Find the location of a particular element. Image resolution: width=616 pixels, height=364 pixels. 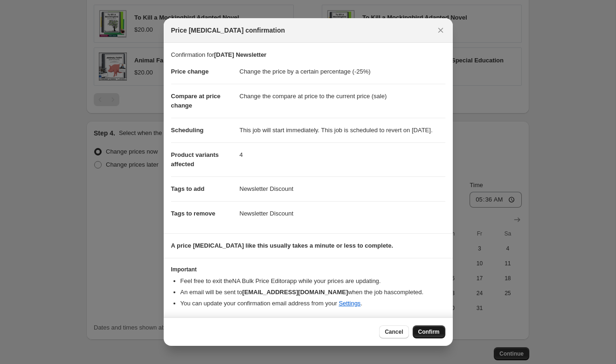

li: An email will be sent to when the job has completed . is located at coordinates (313, 292).